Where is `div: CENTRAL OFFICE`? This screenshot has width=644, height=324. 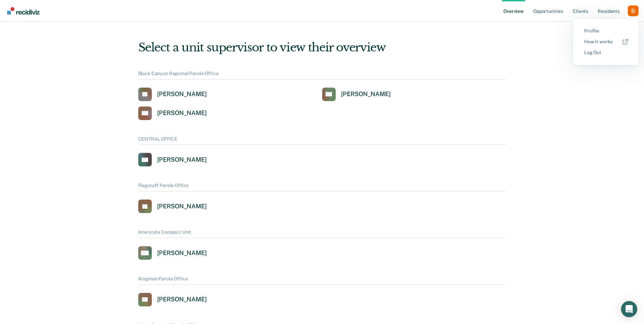 div: CENTRAL OFFICE is located at coordinates (322, 141).